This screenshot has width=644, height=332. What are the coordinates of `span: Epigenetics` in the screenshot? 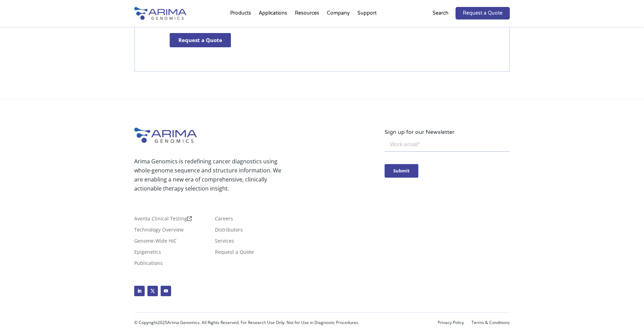 It's located at (172, 118).